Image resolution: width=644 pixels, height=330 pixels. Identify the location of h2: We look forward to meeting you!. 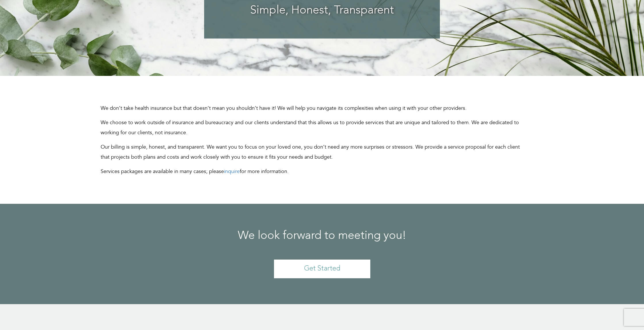
(322, 236).